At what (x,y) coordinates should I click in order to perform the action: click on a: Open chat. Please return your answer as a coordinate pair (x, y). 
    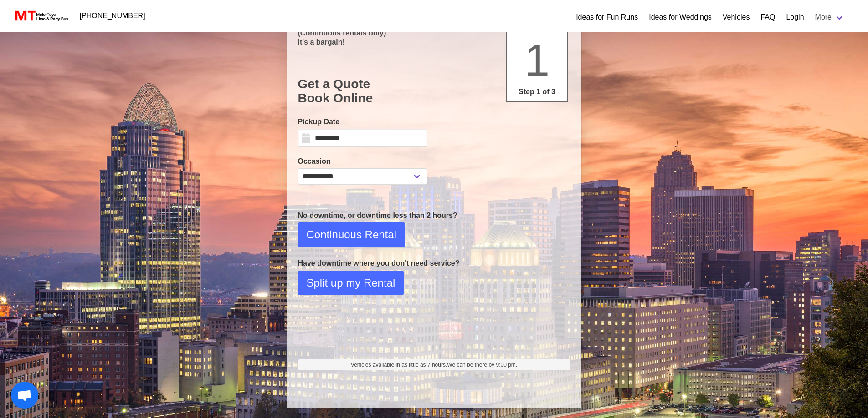
    Looking at the image, I should click on (25, 395).